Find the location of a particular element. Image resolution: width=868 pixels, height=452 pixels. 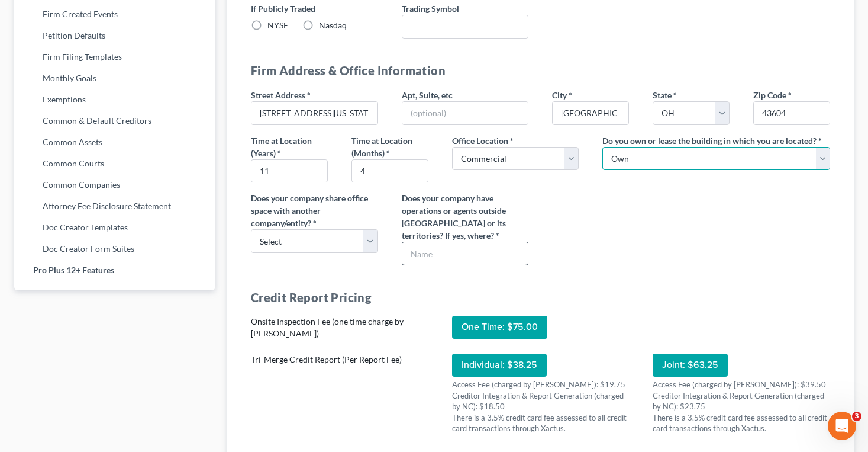

span: Office Location is located at coordinates (480, 140).